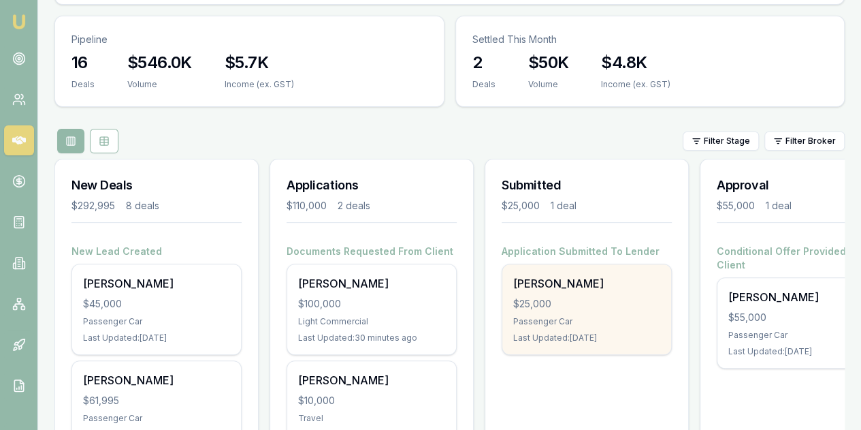 The width and height of the screenshot is (861, 430). Describe the element at coordinates (636, 63) in the screenshot. I see `h3: $4.8K` at that location.